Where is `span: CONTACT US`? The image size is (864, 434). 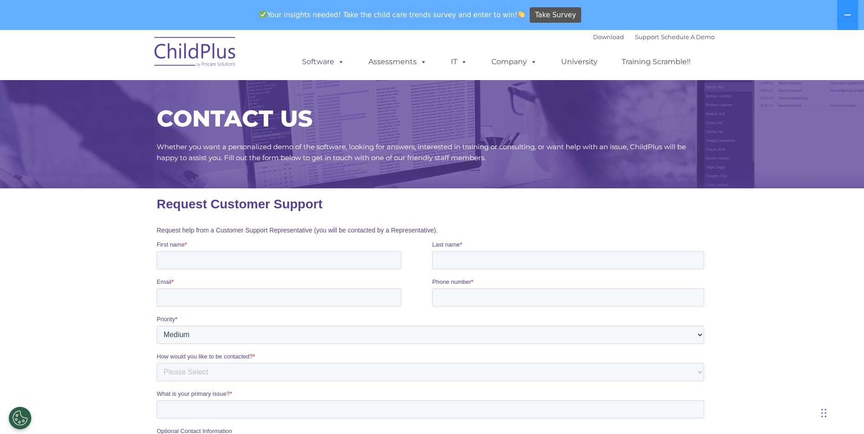
span: CONTACT US is located at coordinates (235, 118).